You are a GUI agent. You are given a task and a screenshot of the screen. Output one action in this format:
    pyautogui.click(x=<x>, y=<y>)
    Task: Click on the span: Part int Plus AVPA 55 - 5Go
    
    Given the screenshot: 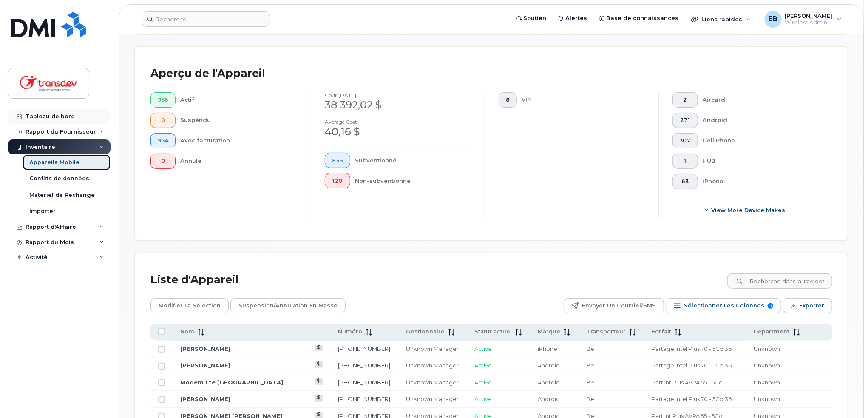 What is the action you would take?
    pyautogui.click(x=687, y=382)
    